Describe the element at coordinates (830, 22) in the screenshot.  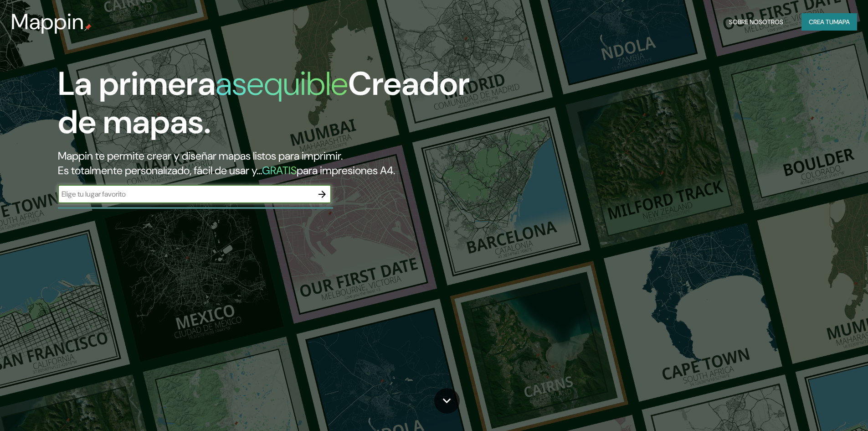
I see `button: Crea tumapa` at that location.